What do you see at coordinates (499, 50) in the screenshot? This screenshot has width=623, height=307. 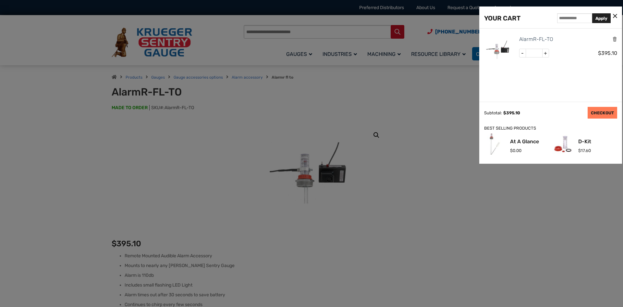 I see `img: AlarmR-FL-TO` at bounding box center [499, 50].